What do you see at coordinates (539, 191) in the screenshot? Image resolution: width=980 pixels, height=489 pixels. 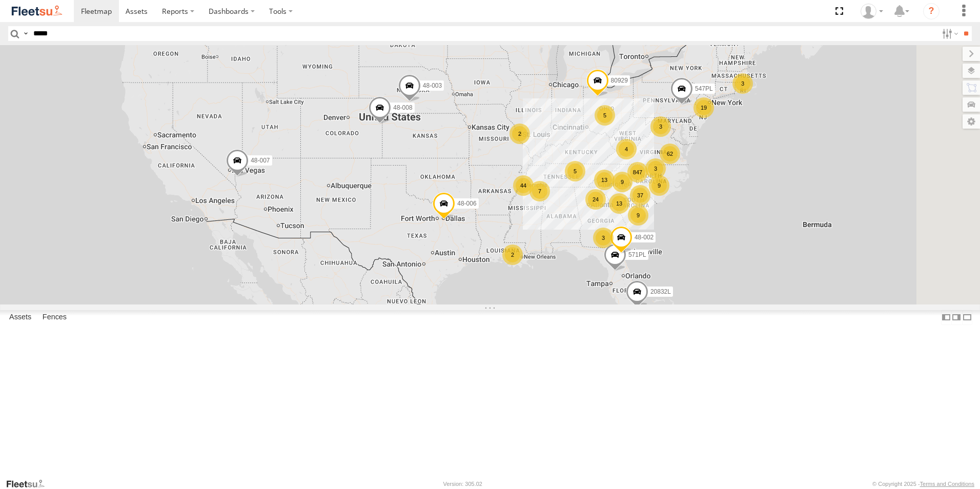 I see `div: 7` at bounding box center [539, 191].